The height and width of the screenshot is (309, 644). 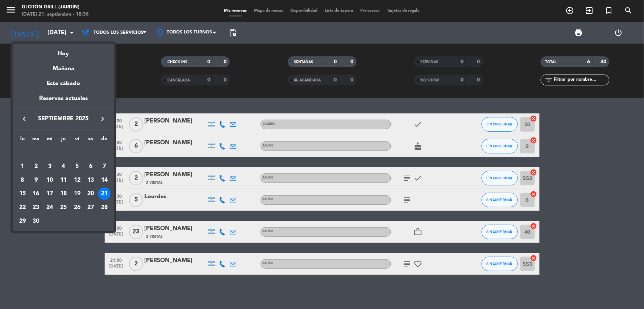 I want to click on div: 20, so click(x=91, y=194).